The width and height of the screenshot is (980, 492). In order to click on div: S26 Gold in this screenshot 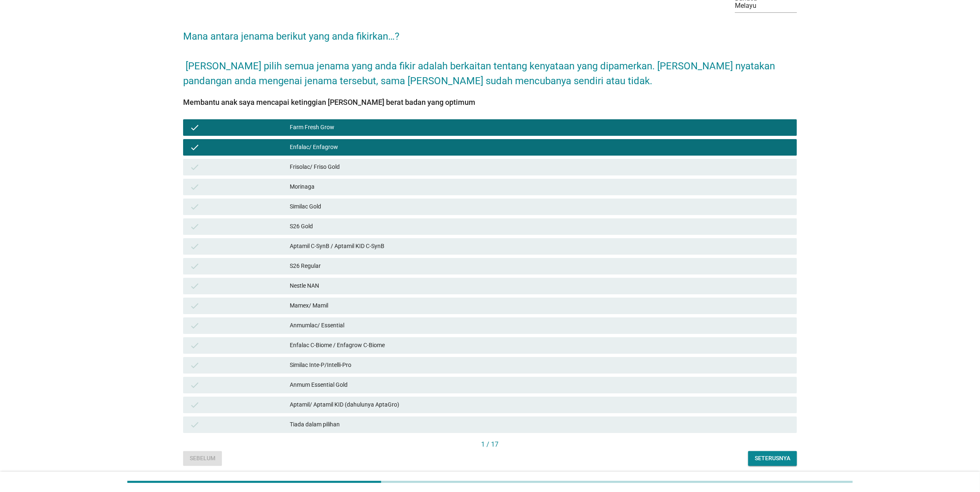, I will do `click(540, 227)`.